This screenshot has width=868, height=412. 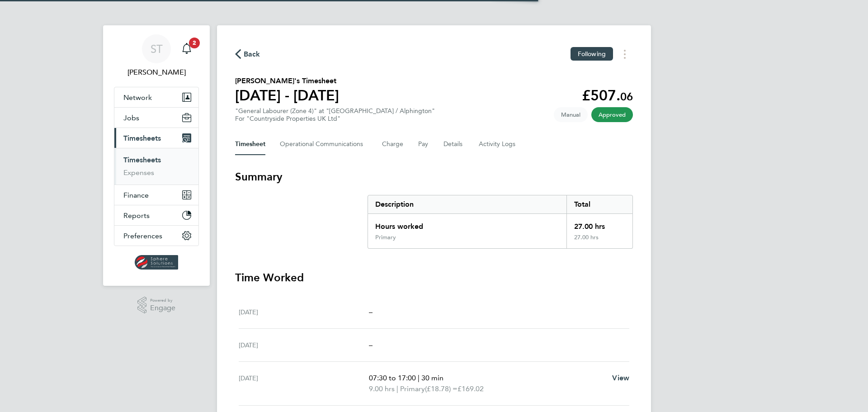 I want to click on span: Selin Thomas, so click(x=156, y=73).